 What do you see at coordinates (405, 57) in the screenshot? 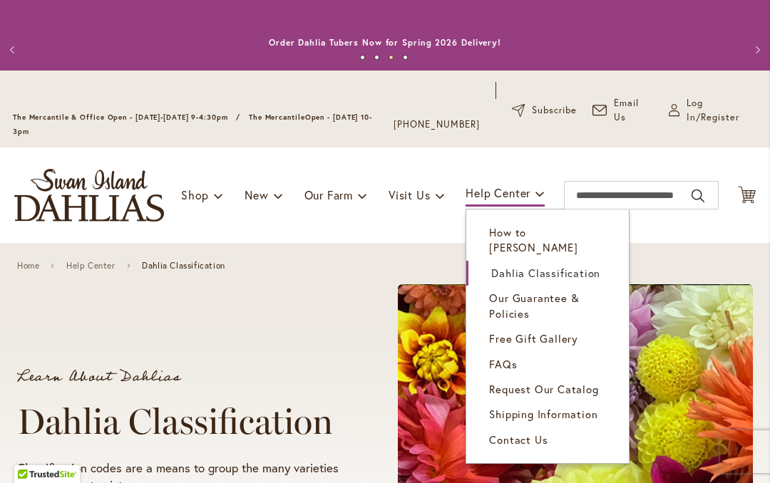
I see `button: 4 of 4` at bounding box center [405, 57].